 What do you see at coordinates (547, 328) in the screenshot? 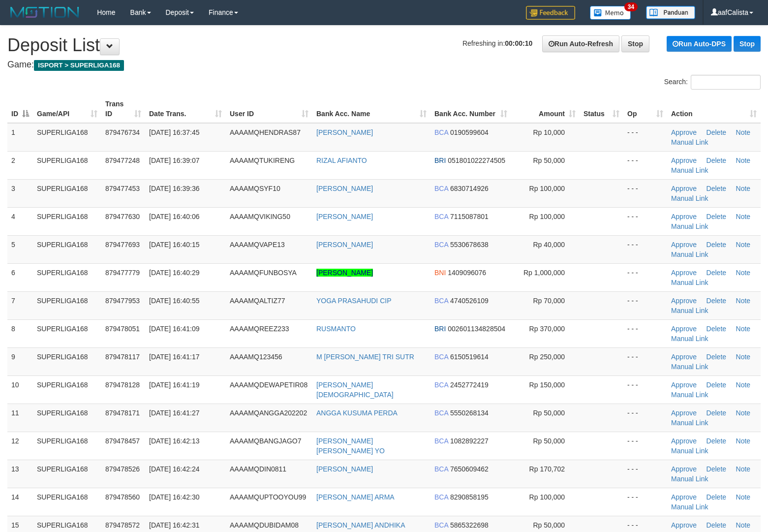
I see `span: Rp 370,000` at bounding box center [547, 328].